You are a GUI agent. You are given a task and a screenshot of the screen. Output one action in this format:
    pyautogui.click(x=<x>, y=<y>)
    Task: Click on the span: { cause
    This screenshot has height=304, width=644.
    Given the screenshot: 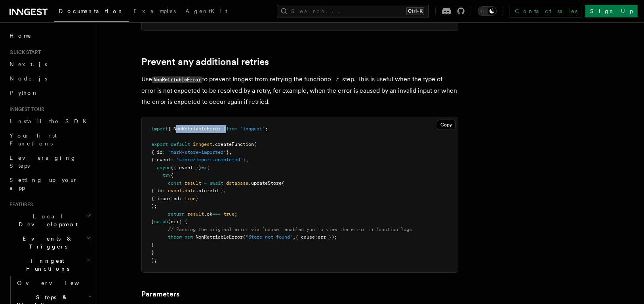 What is the action you would take?
    pyautogui.click(x=305, y=237)
    